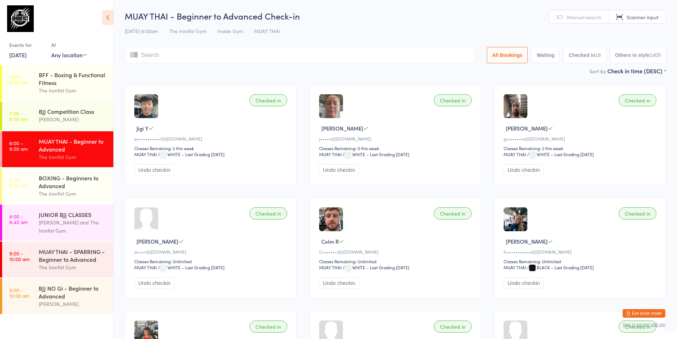 Image resolution: width=677 pixels, height=339 pixels. What do you see at coordinates (546, 55) in the screenshot?
I see `button: Waiting` at bounding box center [546, 55].